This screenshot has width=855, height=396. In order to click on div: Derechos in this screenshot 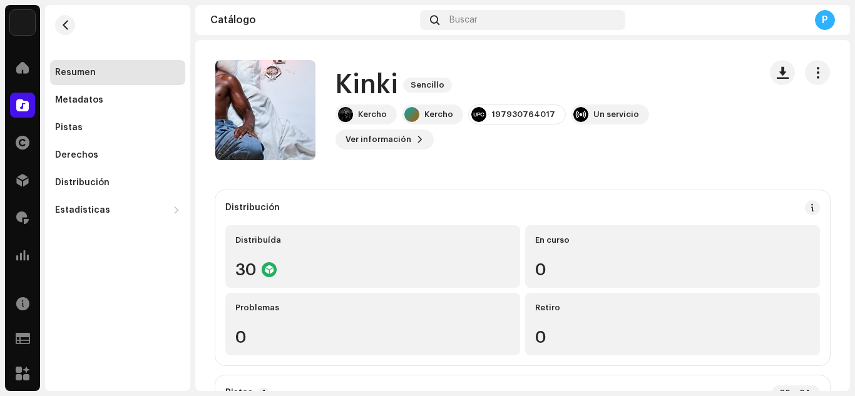, I will do `click(76, 155)`.